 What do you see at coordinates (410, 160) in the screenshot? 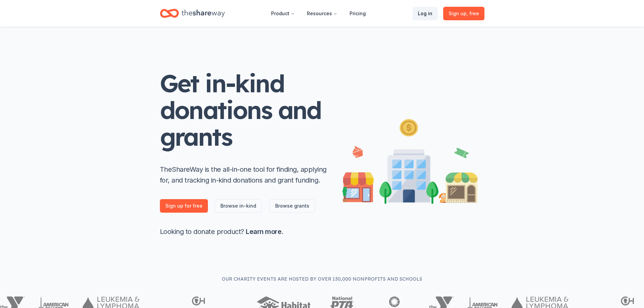
I see `img: Illustration for landing page` at bounding box center [410, 160].